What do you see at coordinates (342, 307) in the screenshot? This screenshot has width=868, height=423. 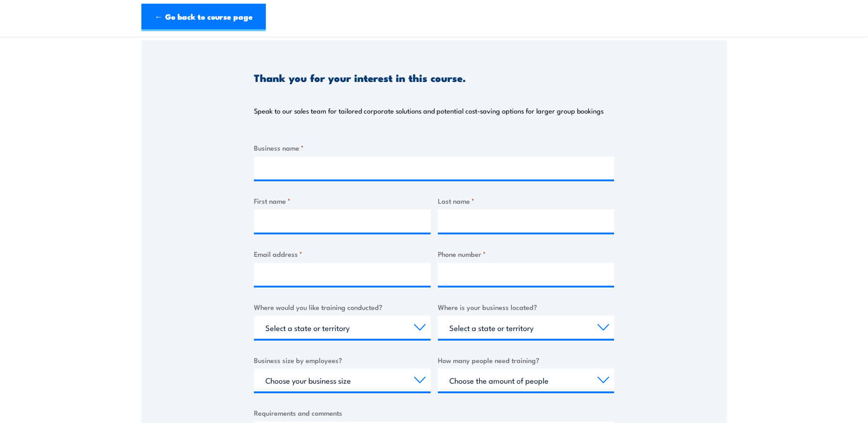 I see `label: Where would you like training conducted?` at bounding box center [342, 307].